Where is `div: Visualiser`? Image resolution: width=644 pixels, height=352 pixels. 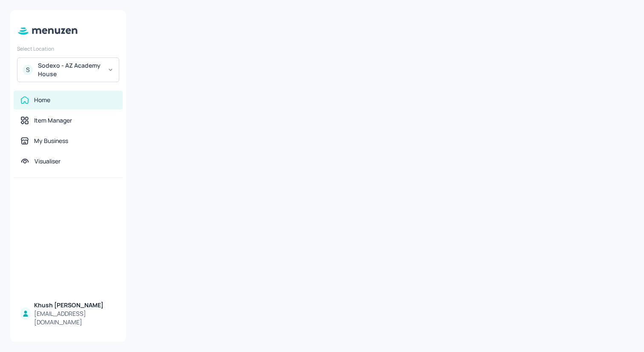
div: Visualiser is located at coordinates (47, 162).